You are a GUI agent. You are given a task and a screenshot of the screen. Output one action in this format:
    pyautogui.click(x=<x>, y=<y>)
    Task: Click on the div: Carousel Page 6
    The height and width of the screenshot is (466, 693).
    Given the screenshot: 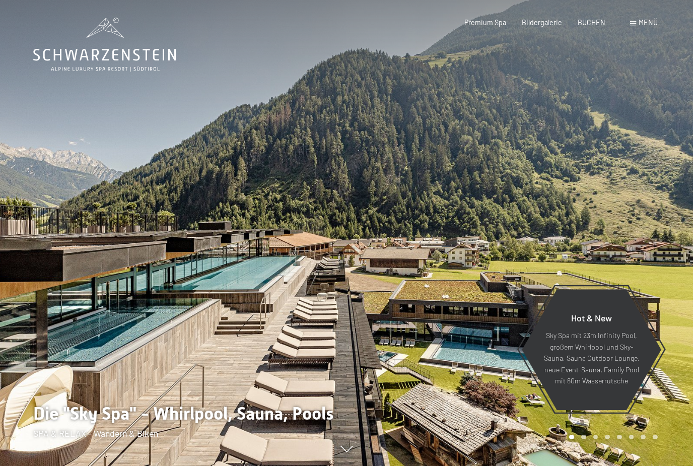 What is the action you would take?
    pyautogui.click(x=631, y=437)
    